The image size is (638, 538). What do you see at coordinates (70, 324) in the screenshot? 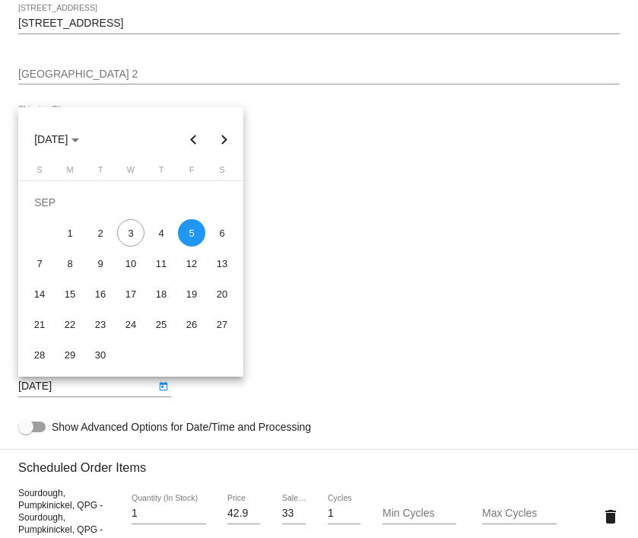
I see `div: 22` at bounding box center [70, 324].